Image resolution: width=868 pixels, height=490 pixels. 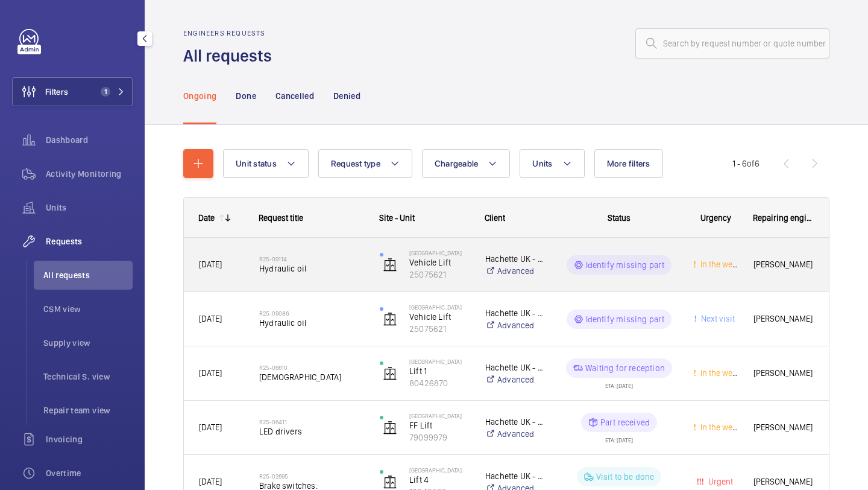 What do you see at coordinates (245, 96) in the screenshot?
I see `p: Done` at bounding box center [245, 96].